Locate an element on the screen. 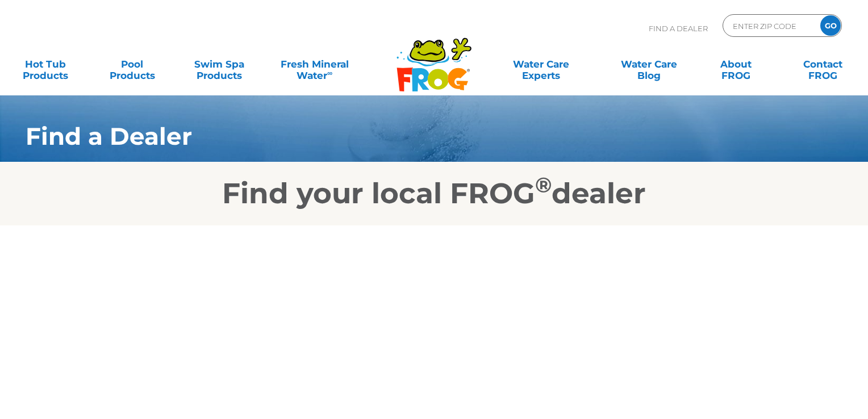  a: AboutFROG is located at coordinates (736, 64).